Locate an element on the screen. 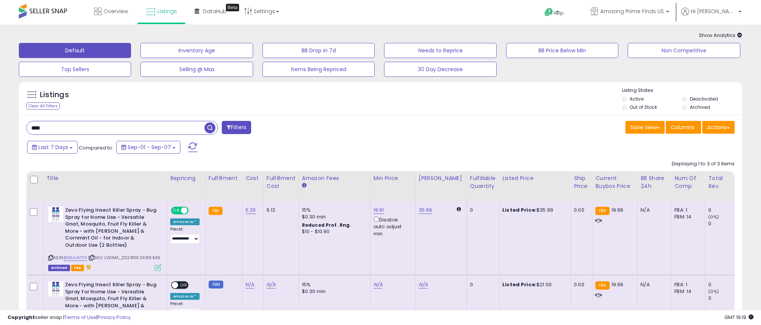 This screenshot has height=325, width=761. span: Listings that have been deleted from Seller Central is located at coordinates (59, 268).